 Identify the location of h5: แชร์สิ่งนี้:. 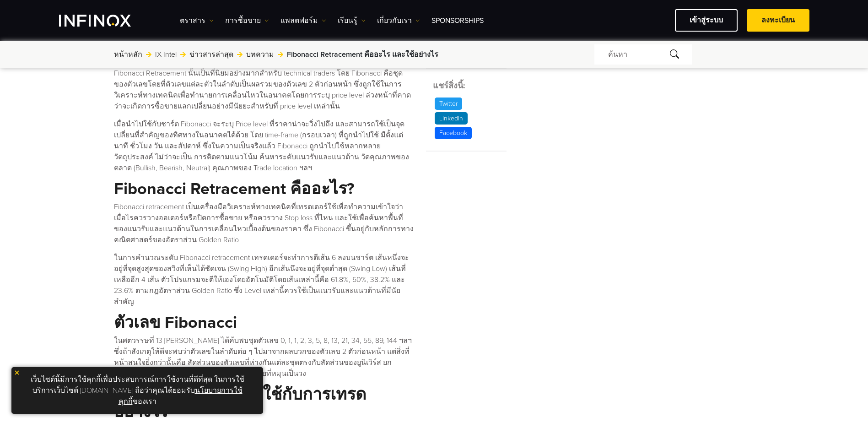
(469, 86).